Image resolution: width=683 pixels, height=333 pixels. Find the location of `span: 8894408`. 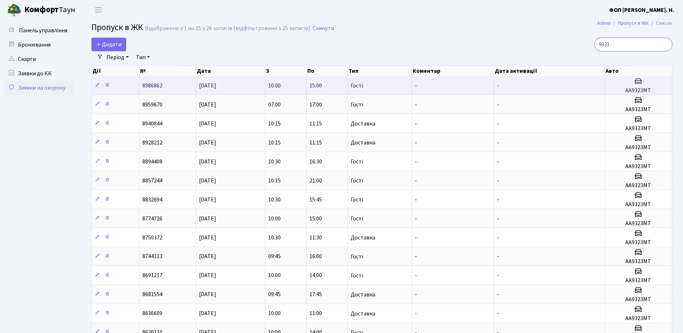

span: 8894408 is located at coordinates (152, 162).